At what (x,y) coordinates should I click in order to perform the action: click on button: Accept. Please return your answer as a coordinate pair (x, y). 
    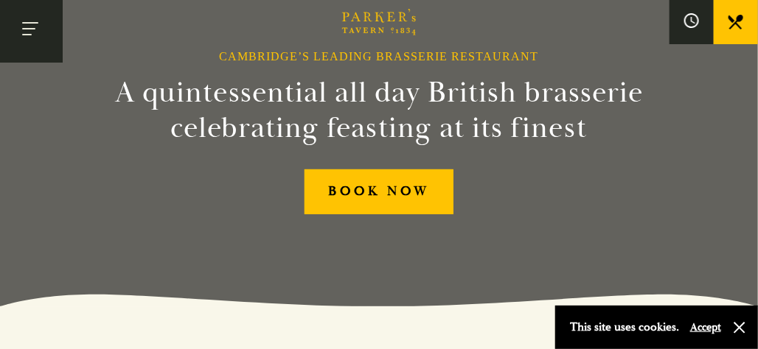
    Looking at the image, I should click on (705, 327).